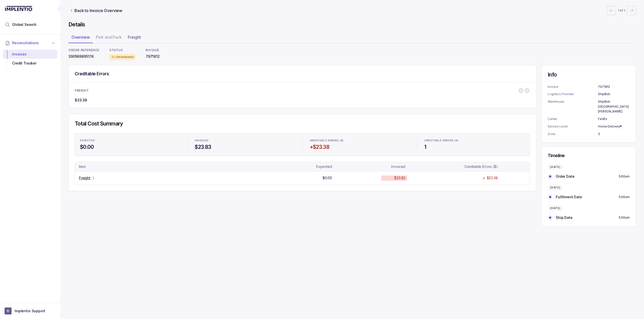 The height and width of the screenshot is (319, 644). What do you see at coordinates (572, 87) in the screenshot?
I see `p: Invoice` at bounding box center [572, 87].